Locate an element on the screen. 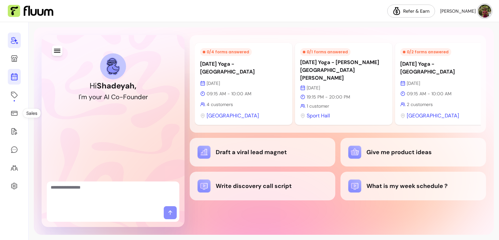 The image size is (499, 240). div: 0 / 1 forms answered is located at coordinates (325, 52).